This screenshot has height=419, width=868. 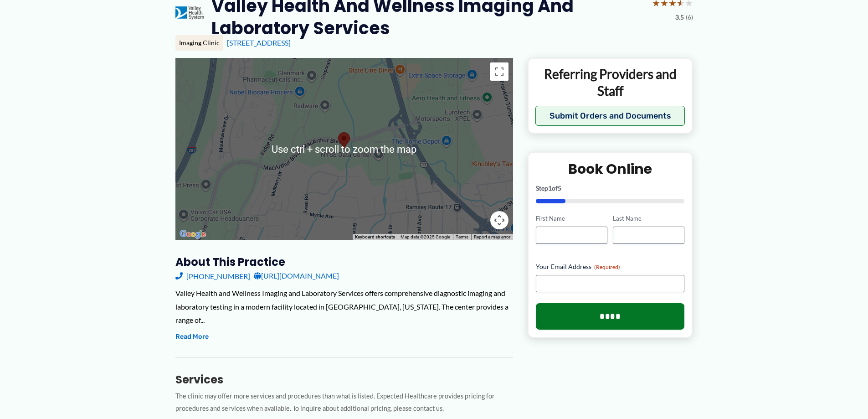 What do you see at coordinates (199, 43) in the screenshot?
I see `div: Imaging Clinic` at bounding box center [199, 43].